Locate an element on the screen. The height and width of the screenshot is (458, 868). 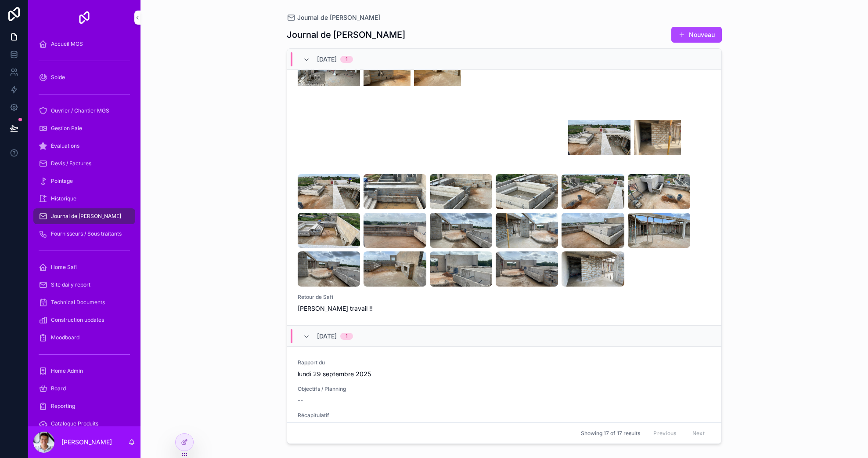
img: App logo is located at coordinates (84, 18).